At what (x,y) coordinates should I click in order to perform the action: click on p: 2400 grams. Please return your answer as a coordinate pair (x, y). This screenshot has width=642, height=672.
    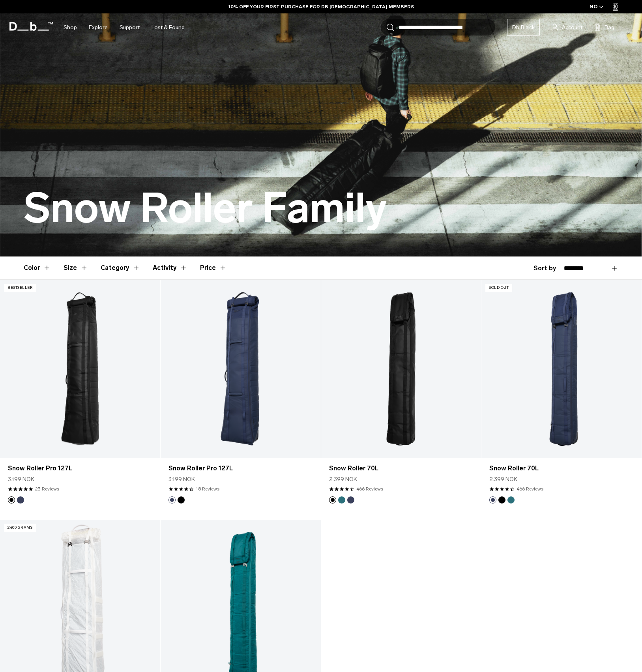
    Looking at the image, I should click on (20, 527).